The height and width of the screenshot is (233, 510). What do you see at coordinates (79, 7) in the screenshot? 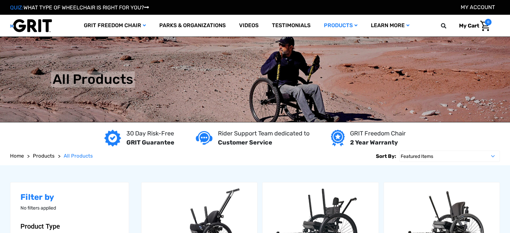
I see `a: QUIZ:WHAT TYPE OF WHEELCHAIR IS RIGHT FOR YOU?` at bounding box center [79, 7].